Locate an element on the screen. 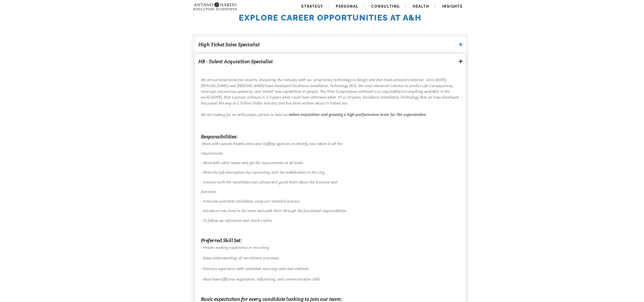 The image size is (644, 302). h6: Basic expectation for every candidate looking to join our team: is located at coordinates (322, 283).